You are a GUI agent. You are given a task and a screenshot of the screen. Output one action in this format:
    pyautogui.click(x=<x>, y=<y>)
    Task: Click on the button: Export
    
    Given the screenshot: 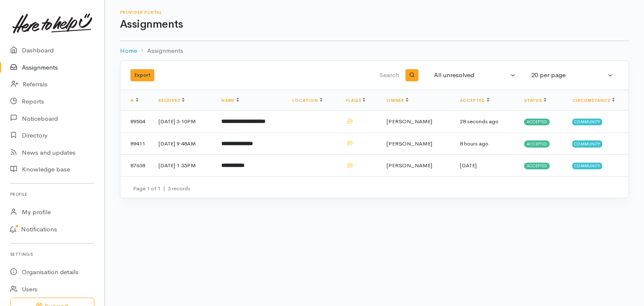 What is the action you would take?
    pyautogui.click(x=142, y=75)
    